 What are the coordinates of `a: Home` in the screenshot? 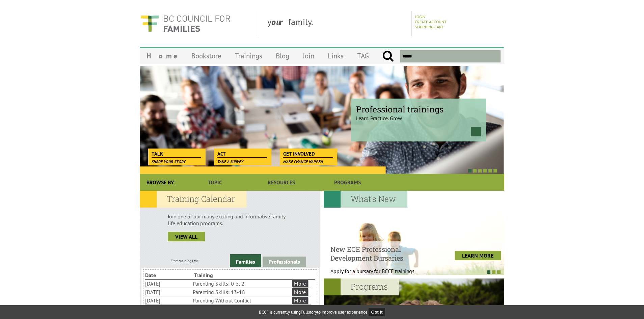 It's located at (162, 56).